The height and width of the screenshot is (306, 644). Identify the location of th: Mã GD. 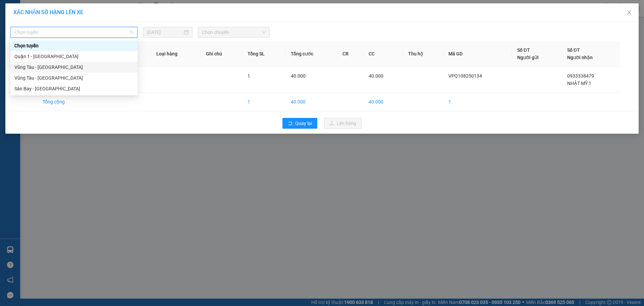
(477, 53).